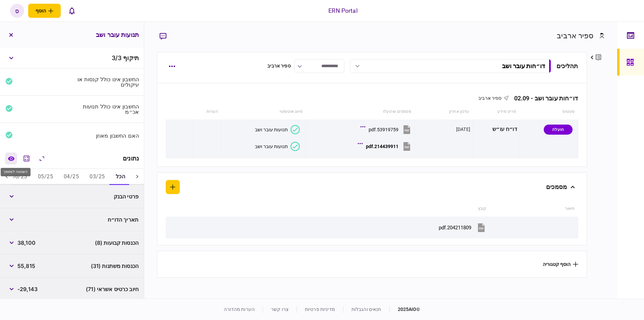  I want to click on button: הרחב\כווץ הכל, so click(42, 159).